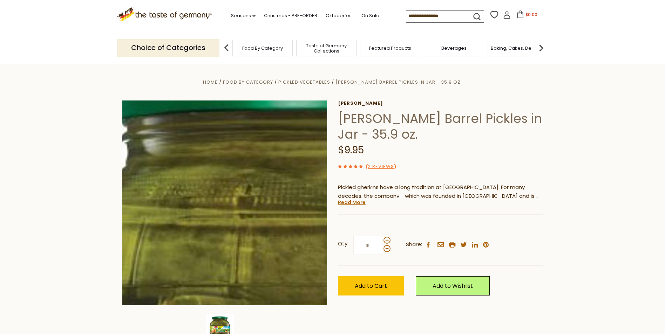 This screenshot has height=334, width=665. What do you see at coordinates (541, 48) in the screenshot?
I see `img: next arrow` at bounding box center [541, 48].